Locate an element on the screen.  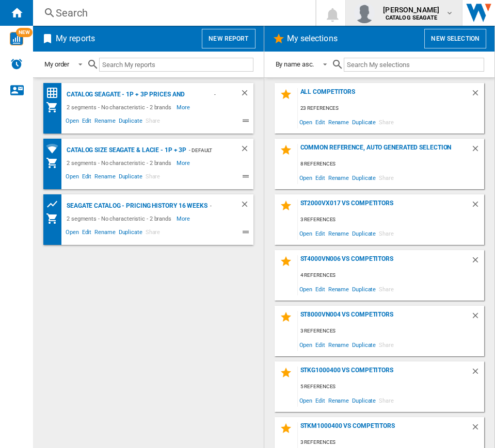
div: Catalog Seagate - 1P + 3P prices and availability is located at coordinates (138, 95).